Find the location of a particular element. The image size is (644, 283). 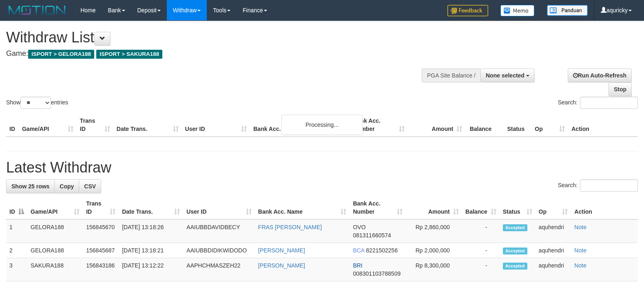

a: Stop is located at coordinates (620, 89).